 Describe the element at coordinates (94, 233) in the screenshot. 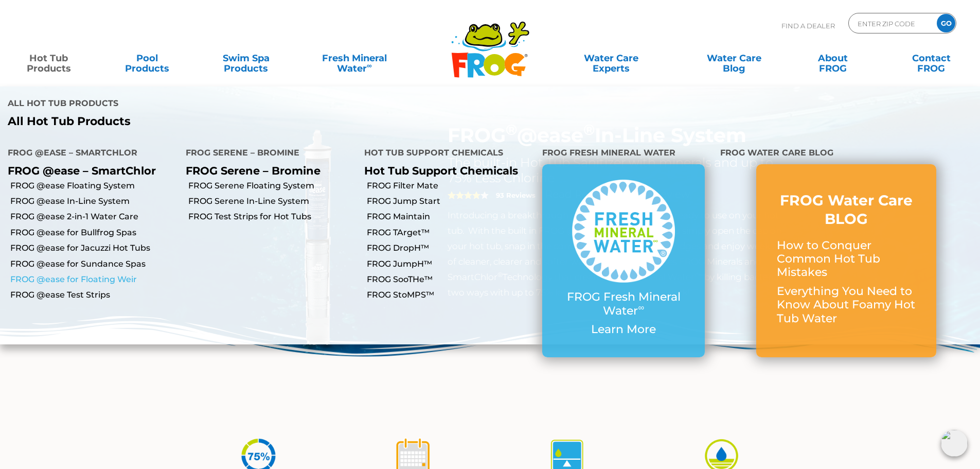

I see `a: FROG @ease for Bullfrog Spas` at that location.